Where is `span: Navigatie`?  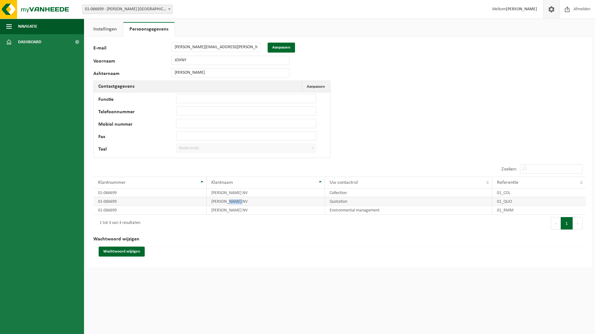 span: Navigatie is located at coordinates (28, 26).